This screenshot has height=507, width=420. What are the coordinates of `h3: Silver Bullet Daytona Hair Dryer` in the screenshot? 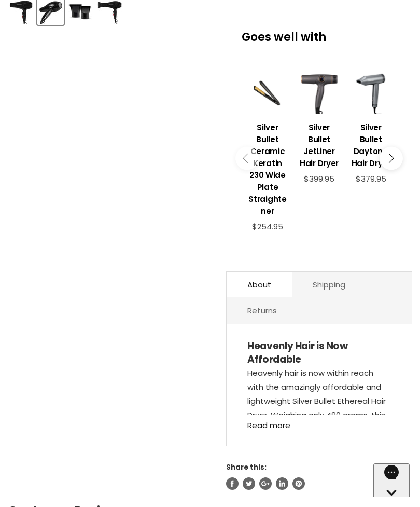 It's located at (371, 145).